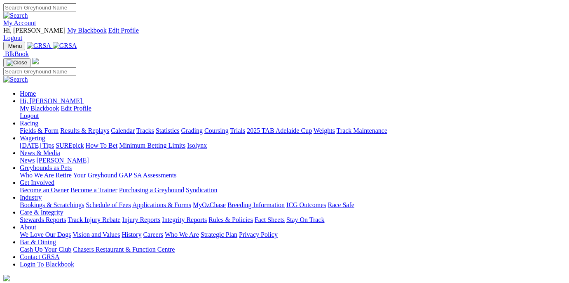 The width and height of the screenshot is (569, 283). I want to click on a: Careers, so click(153, 234).